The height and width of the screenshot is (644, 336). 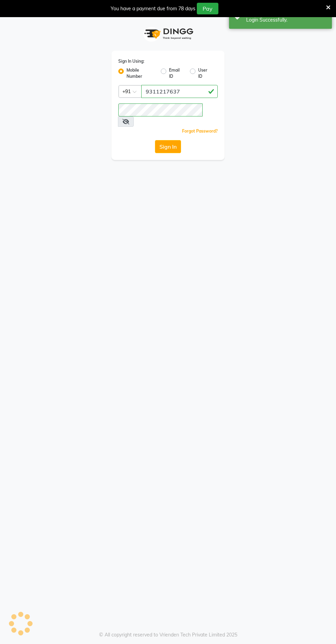 I want to click on a: Forgot Password?, so click(x=200, y=131).